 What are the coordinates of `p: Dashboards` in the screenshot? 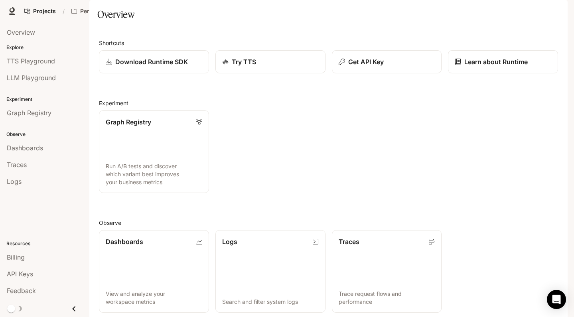 It's located at (124, 242).